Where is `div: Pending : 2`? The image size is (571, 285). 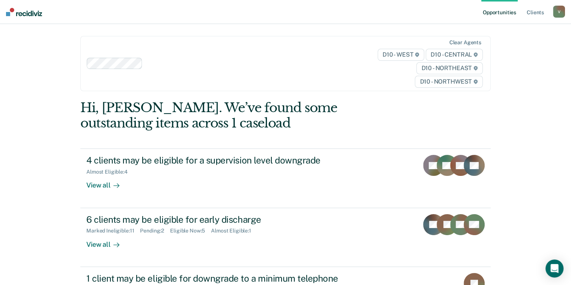
div: Pending : 2 is located at coordinates (155, 231).